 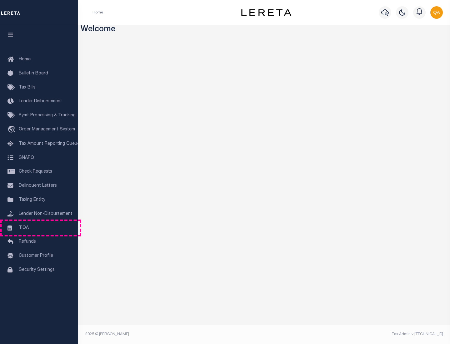 What do you see at coordinates (33, 73) in the screenshot?
I see `span: Bulletin Board` at bounding box center [33, 73].